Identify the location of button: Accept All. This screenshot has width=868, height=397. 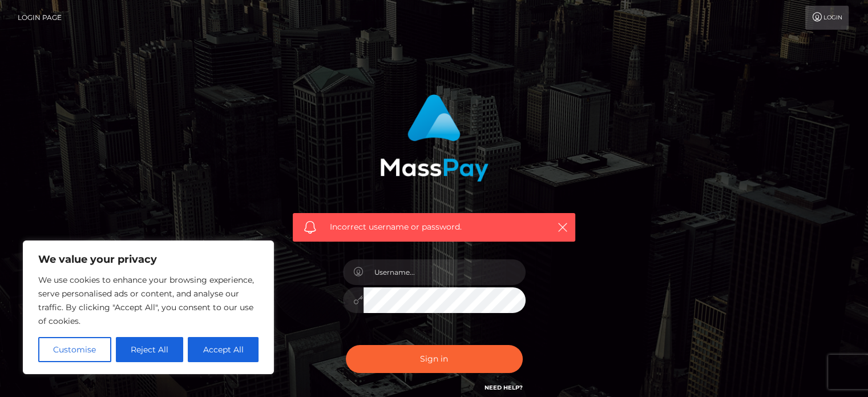
(224, 350).